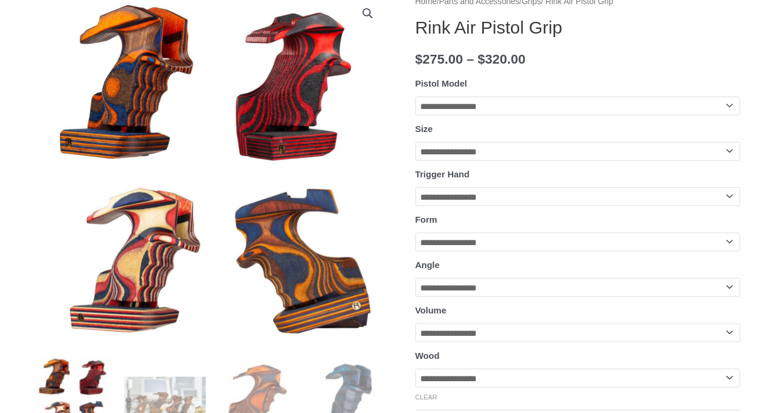 This screenshot has width=774, height=413. Describe the element at coordinates (428, 264) in the screenshot. I see `label: Angle` at that location.